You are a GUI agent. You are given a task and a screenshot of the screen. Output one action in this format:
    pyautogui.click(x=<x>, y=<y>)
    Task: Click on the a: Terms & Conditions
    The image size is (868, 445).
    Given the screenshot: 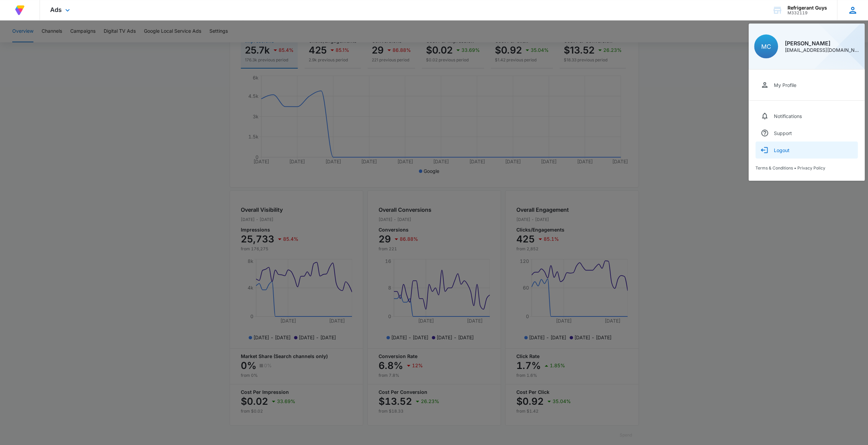 What is the action you would take?
    pyautogui.click(x=774, y=168)
    